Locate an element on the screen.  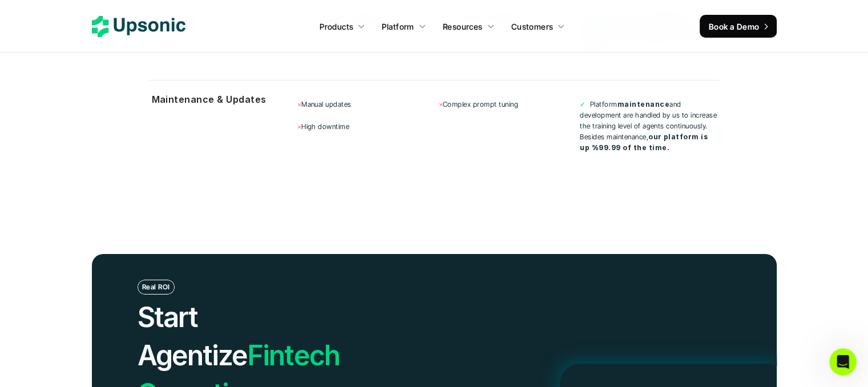
span: Start Agentize is located at coordinates (192, 337).